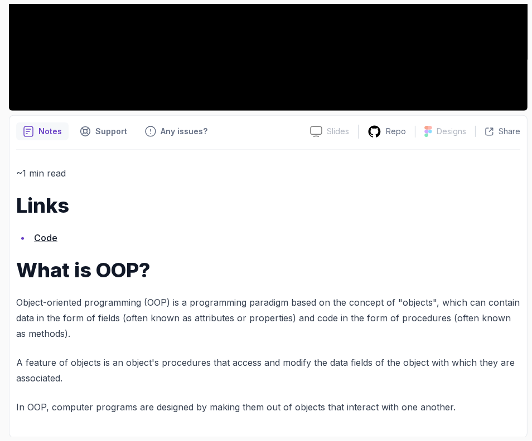  What do you see at coordinates (451, 132) in the screenshot?
I see `p: Designs` at bounding box center [451, 132].